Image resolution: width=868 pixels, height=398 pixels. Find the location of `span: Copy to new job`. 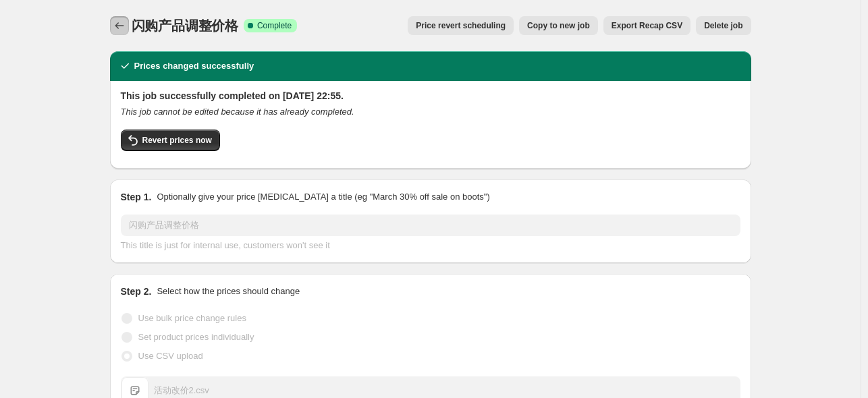

span: Copy to new job is located at coordinates (558, 26).